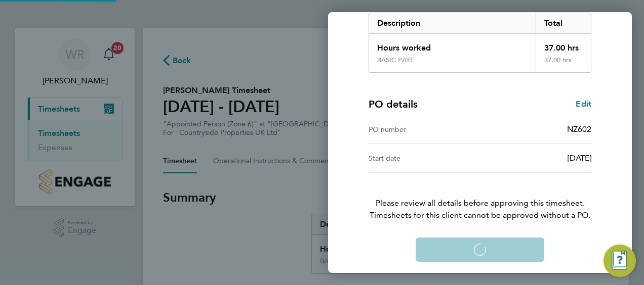 This screenshot has width=644, height=285. Describe the element at coordinates (480, 42) in the screenshot. I see `div: Summary of 25 - 31 Aug 2025` at that location.